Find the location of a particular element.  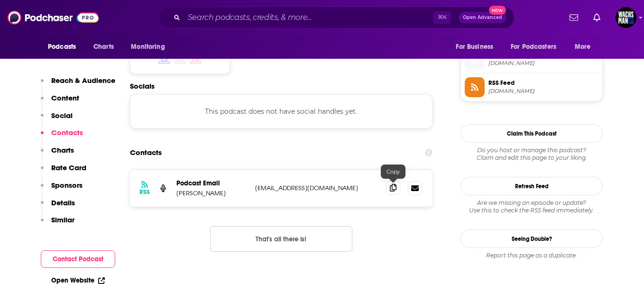

p: Reach & Audience is located at coordinates (83, 80).